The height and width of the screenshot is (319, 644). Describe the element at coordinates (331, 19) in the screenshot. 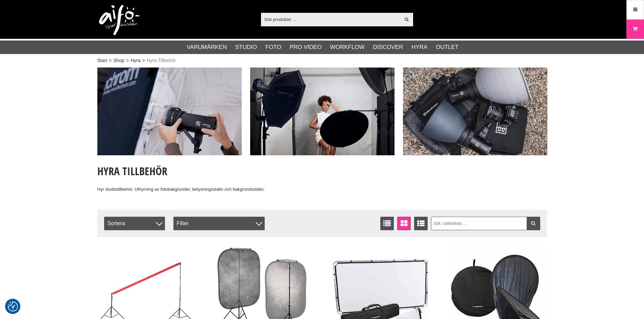

I see `input: Sök produkter ...` at that location.